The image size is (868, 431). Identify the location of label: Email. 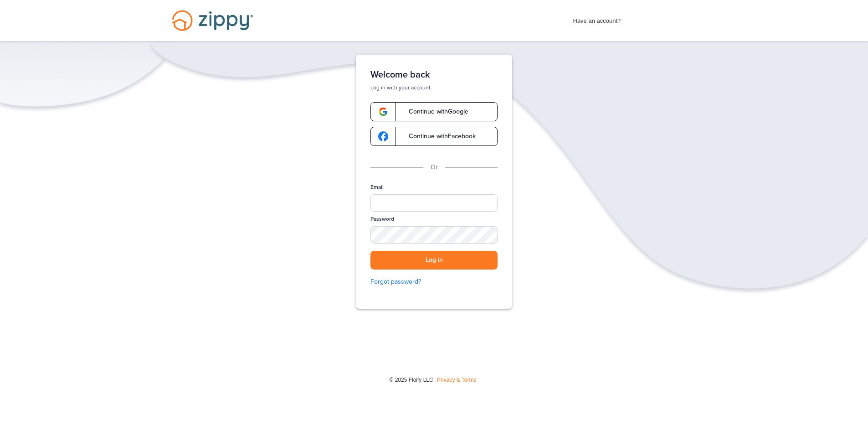
(377, 187).